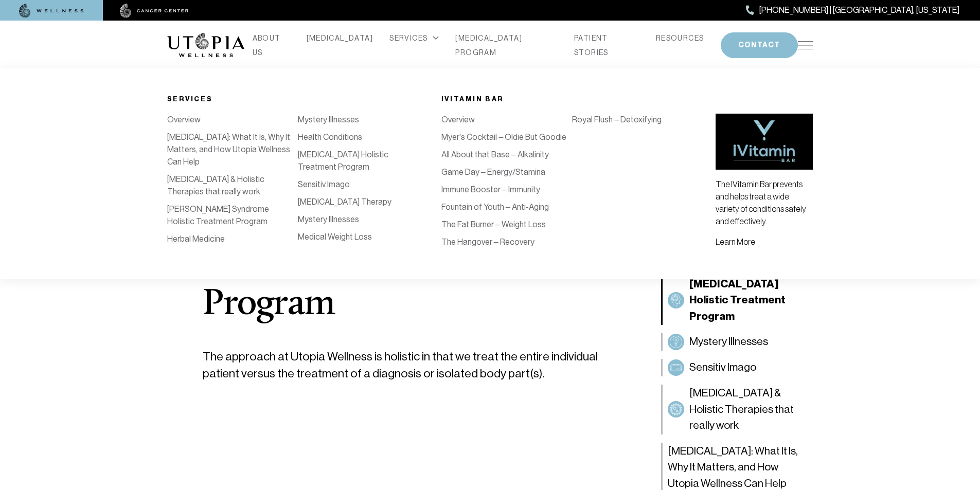 This screenshot has height=490, width=980. What do you see at coordinates (737, 342) in the screenshot?
I see `a: Mystery IllnessesMystery Illnesses` at bounding box center [737, 342].